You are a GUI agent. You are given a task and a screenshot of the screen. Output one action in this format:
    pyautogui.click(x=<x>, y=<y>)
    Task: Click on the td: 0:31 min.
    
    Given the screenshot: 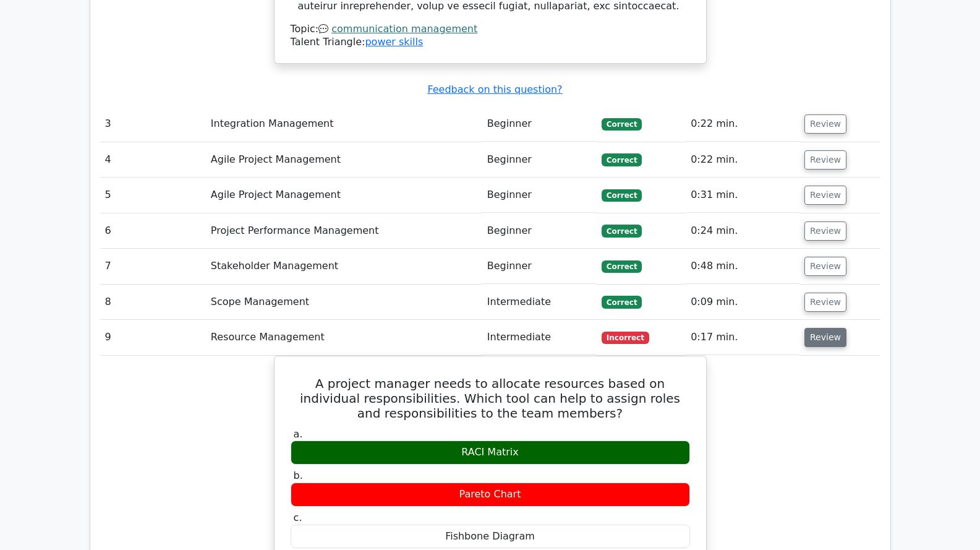 What is the action you would take?
    pyautogui.click(x=743, y=195)
    